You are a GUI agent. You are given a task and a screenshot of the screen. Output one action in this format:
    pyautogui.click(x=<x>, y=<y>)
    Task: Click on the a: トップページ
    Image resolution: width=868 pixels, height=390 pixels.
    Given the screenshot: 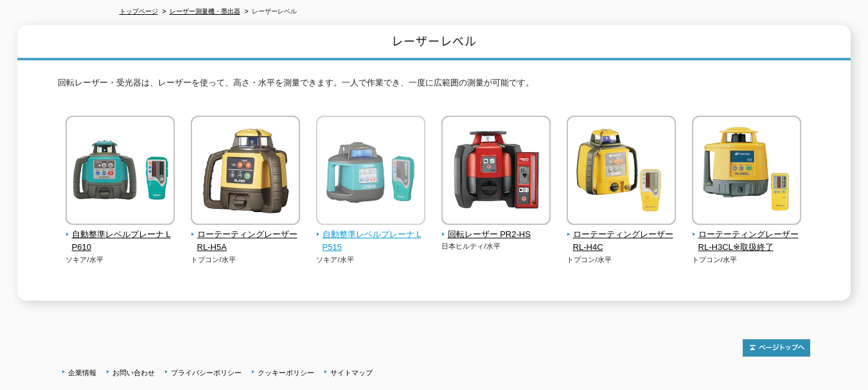 What is the action you would take?
    pyautogui.click(x=139, y=11)
    